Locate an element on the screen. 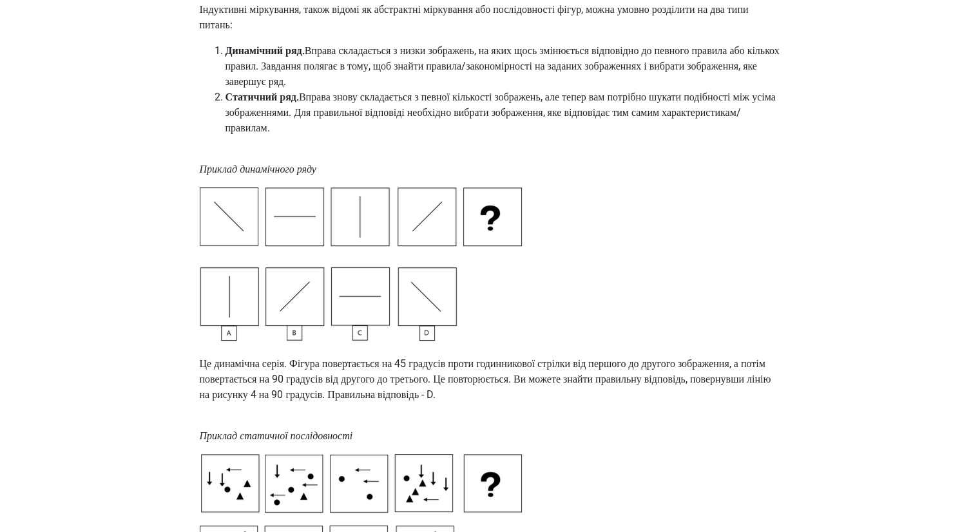 The image size is (980, 532). font: Це динамічна серія. Фігура повертається на 45 градусів проти годинникової стрілки від першого до ... is located at coordinates (486, 379).